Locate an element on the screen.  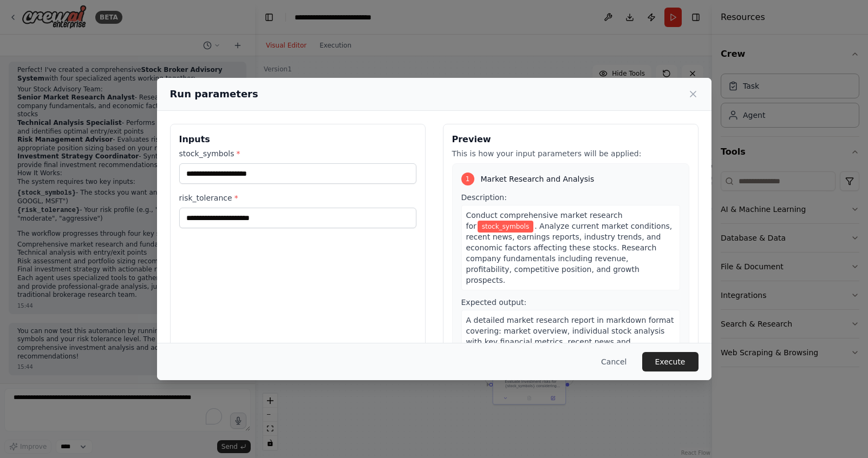
span: Market Research and Analysis is located at coordinates (538, 179).